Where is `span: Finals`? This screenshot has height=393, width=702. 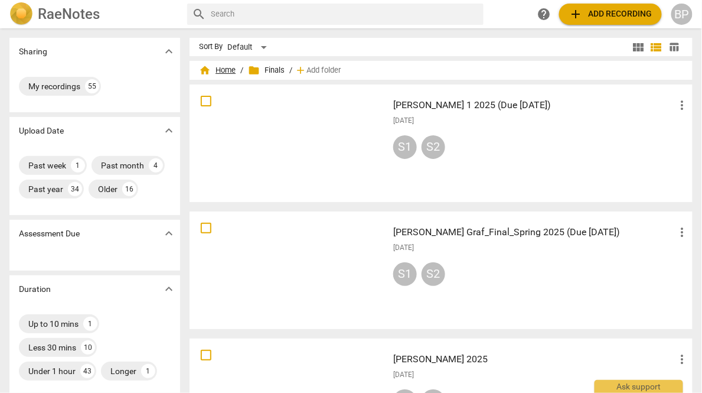
span: Finals is located at coordinates (266, 70).